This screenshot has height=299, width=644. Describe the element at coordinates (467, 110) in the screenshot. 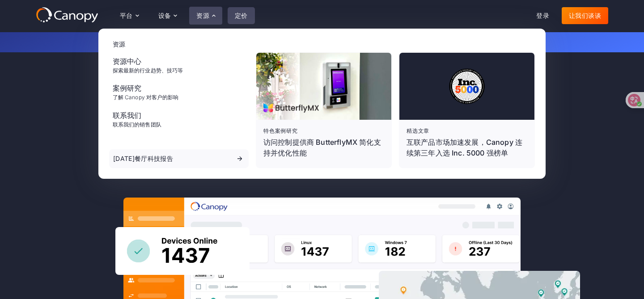

I see `a: 精选文章互联产品市场加速发展，Canopy 连续第三年入选 Inc. 5000 强榜单` at that location.